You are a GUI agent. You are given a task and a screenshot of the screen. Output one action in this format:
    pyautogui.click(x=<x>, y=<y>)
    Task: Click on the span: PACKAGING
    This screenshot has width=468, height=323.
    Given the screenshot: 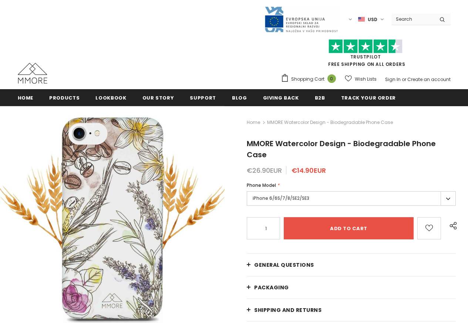 What is the action you would take?
    pyautogui.click(x=272, y=288)
    